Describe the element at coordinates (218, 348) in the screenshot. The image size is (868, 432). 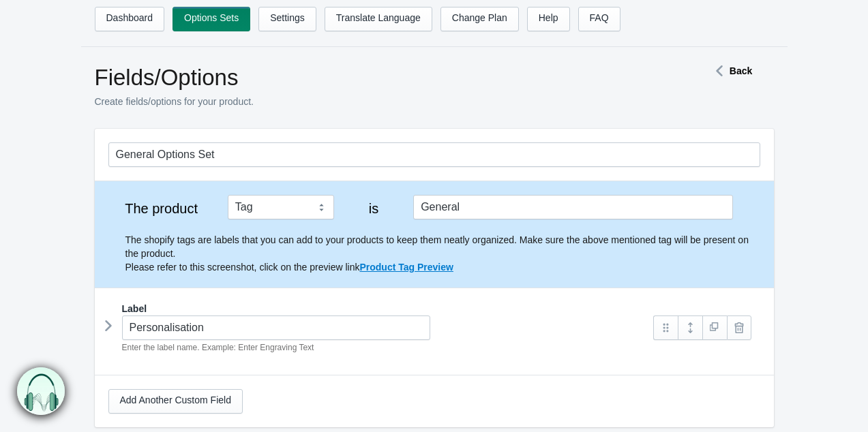
I see `em: Enter the label name. Example: Enter Engraving Text` at that location.